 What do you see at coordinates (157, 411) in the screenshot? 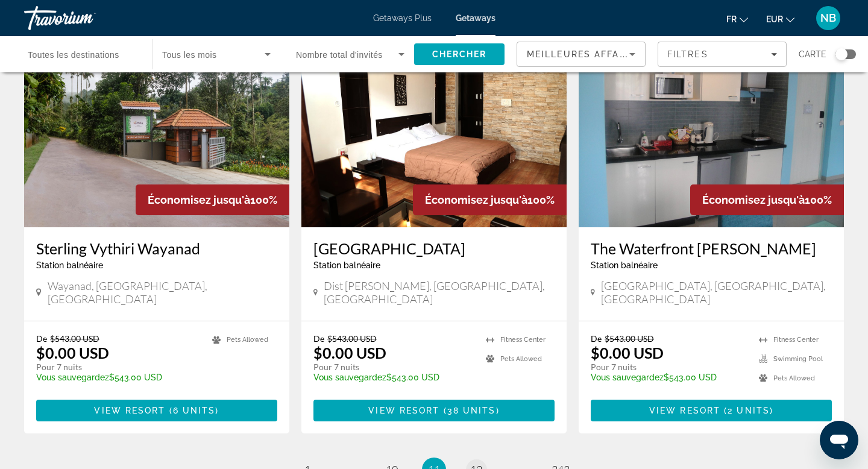
I see `button: View Resort(6 units)` at bounding box center [157, 411].